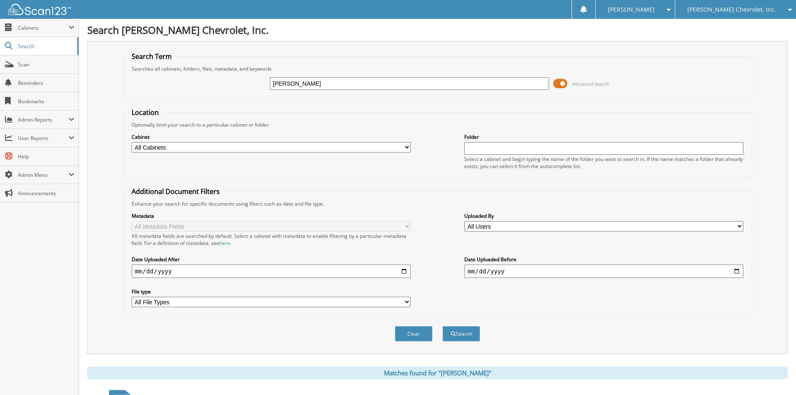 The height and width of the screenshot is (395, 796). Describe the element at coordinates (271, 216) in the screenshot. I see `label: Metadata` at that location.